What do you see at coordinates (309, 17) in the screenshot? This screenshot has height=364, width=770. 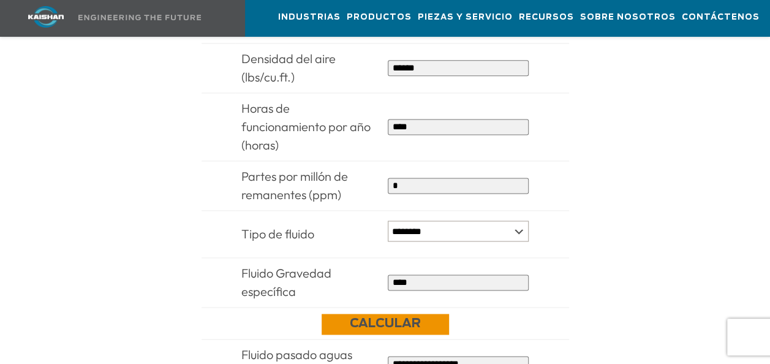 I see `span: Industrias` at bounding box center [309, 17].